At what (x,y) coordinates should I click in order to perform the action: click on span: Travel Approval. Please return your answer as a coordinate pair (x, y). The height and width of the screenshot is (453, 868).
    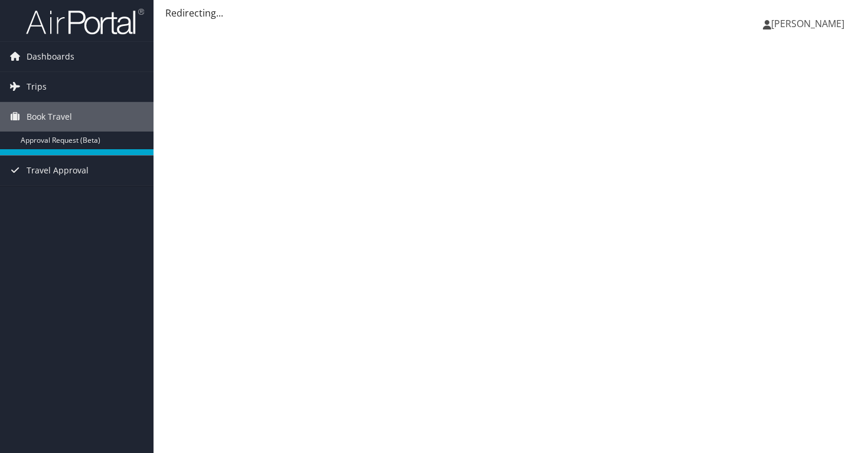
    Looking at the image, I should click on (57, 170).